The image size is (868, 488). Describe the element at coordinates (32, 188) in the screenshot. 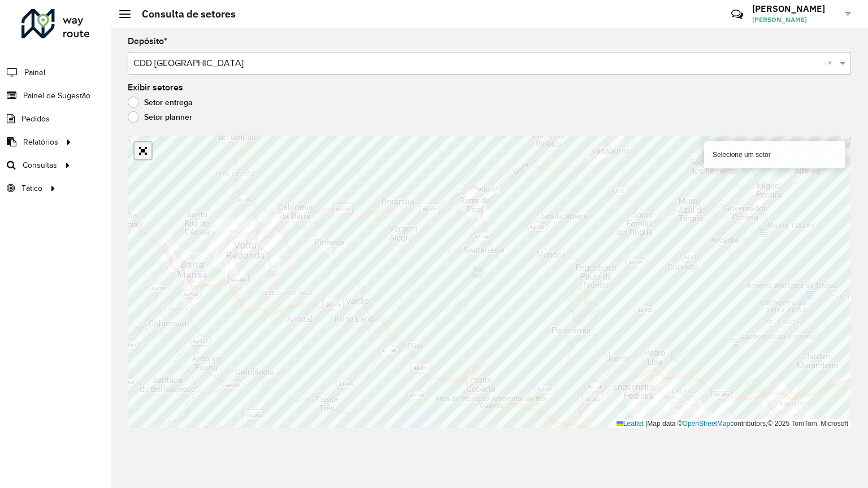

I see `span: Tático` at that location.